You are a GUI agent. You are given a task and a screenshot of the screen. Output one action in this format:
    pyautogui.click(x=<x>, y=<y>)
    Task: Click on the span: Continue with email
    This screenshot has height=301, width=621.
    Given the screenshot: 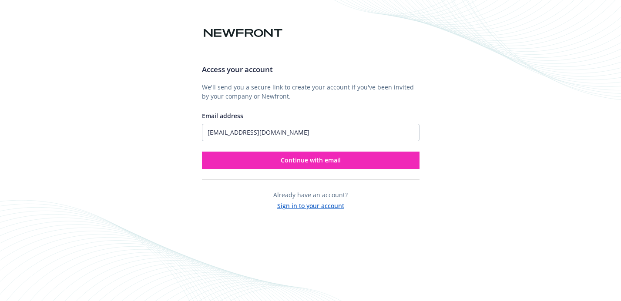 What is the action you would take?
    pyautogui.click(x=311, y=160)
    